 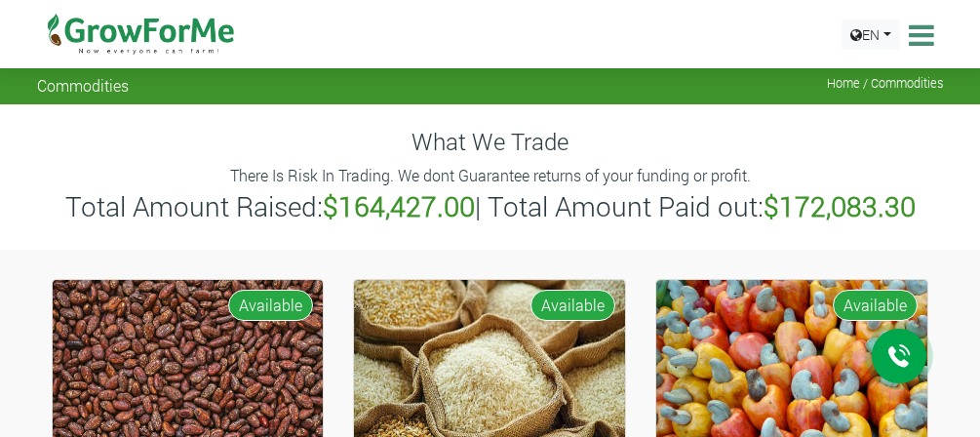 I want to click on span: Commodities, so click(x=83, y=85).